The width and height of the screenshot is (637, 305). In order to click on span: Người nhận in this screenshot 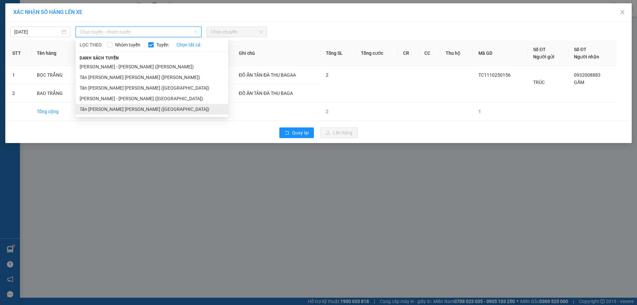, I will do `click(586, 57)`.